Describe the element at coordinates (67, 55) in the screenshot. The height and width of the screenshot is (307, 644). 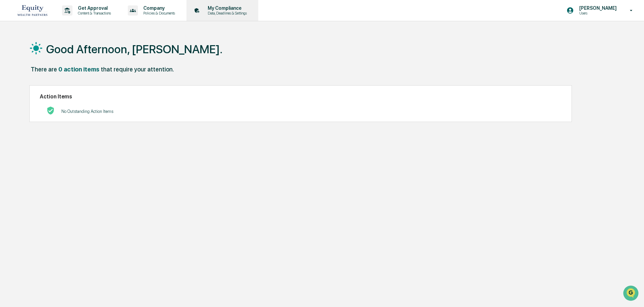
I see `div: Start new chat` at that location.